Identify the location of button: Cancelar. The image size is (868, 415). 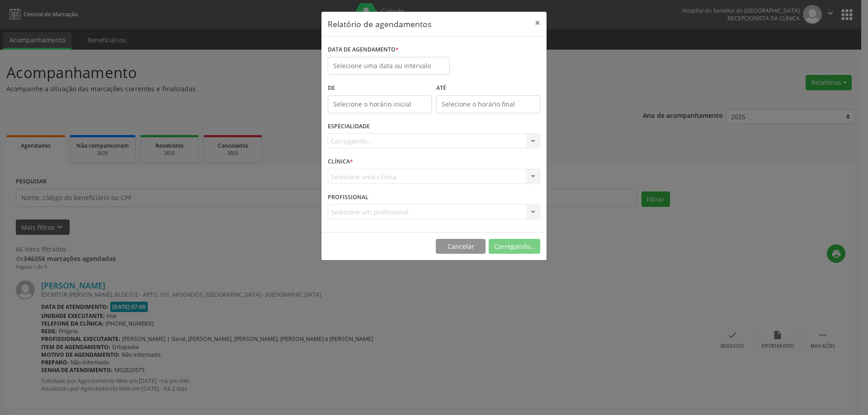
(461, 247).